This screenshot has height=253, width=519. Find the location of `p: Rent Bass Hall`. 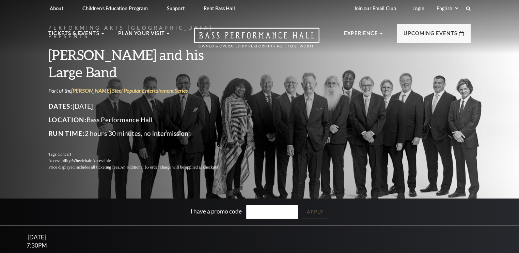

p: Rent Bass Hall is located at coordinates (219, 8).